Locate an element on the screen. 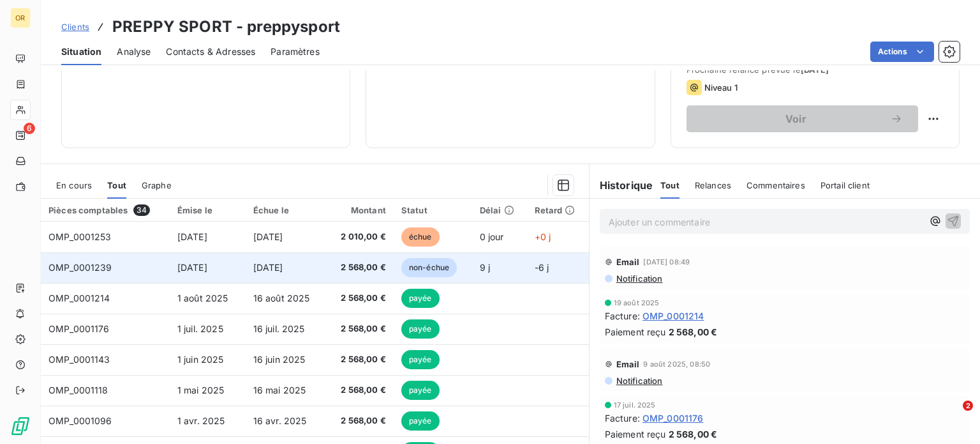 The image size is (980, 444). div: Délai is located at coordinates (500, 210).